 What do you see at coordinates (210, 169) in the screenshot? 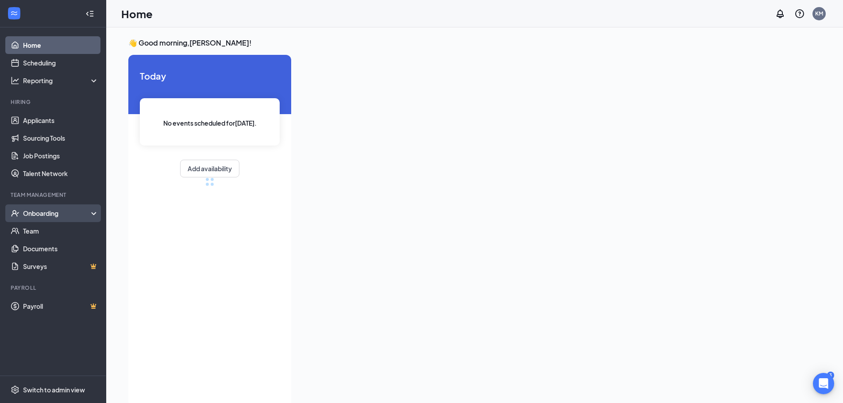
I see `button: Add availability` at bounding box center [210, 169].